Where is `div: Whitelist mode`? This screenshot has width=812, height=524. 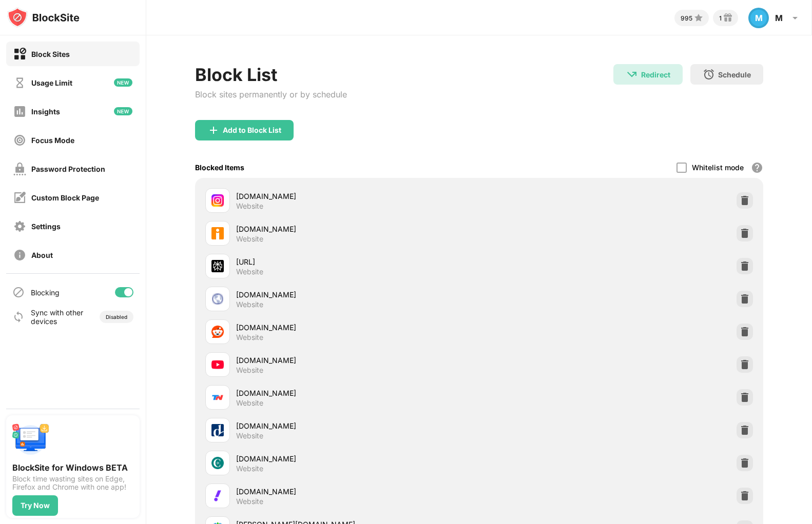 div: Whitelist mode is located at coordinates (717, 167).